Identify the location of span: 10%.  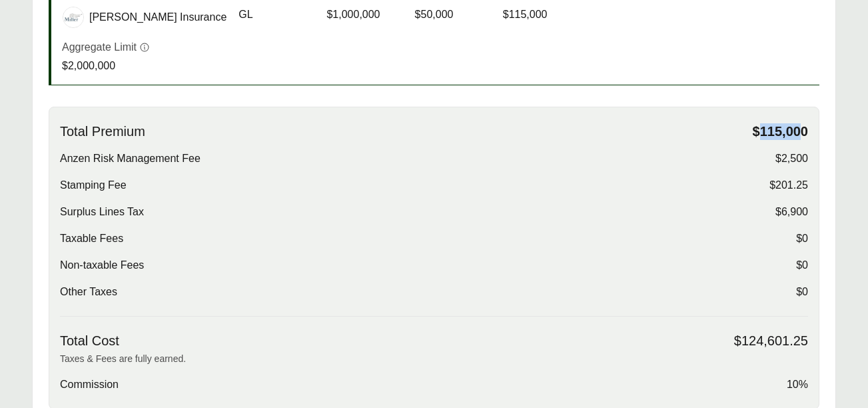
(797, 385).